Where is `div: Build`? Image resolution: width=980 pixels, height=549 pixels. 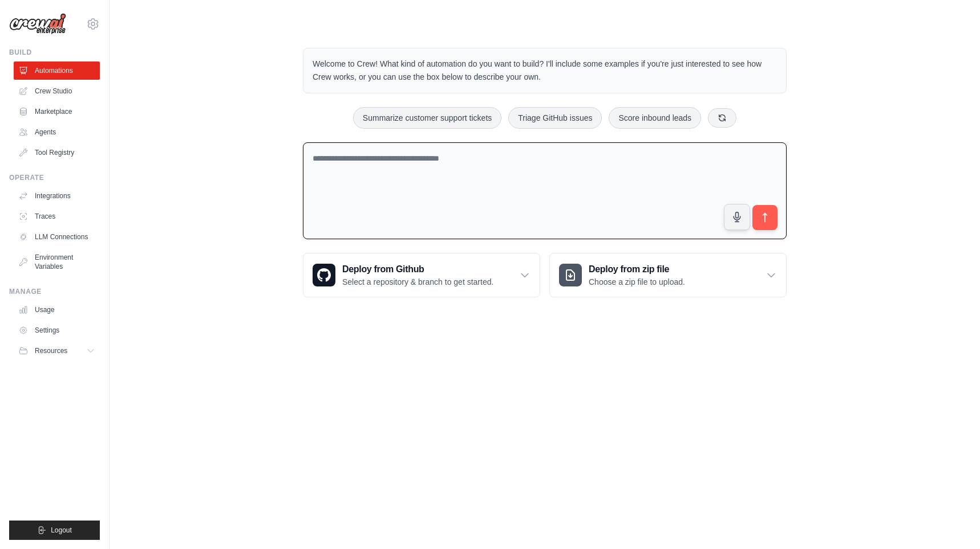 div: Build is located at coordinates (55, 52).